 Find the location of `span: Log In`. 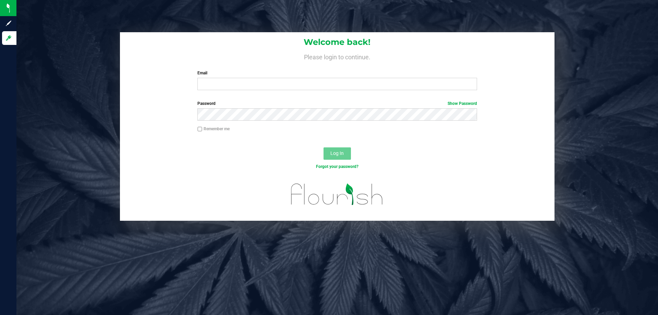

span: Log In is located at coordinates (337, 153).